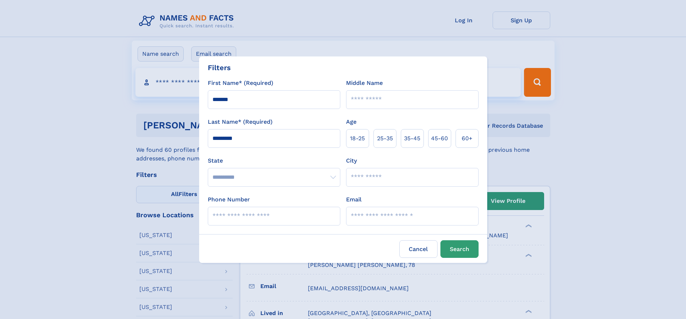  Describe the element at coordinates (241, 83) in the screenshot. I see `label: First Name* (Required)` at that location.